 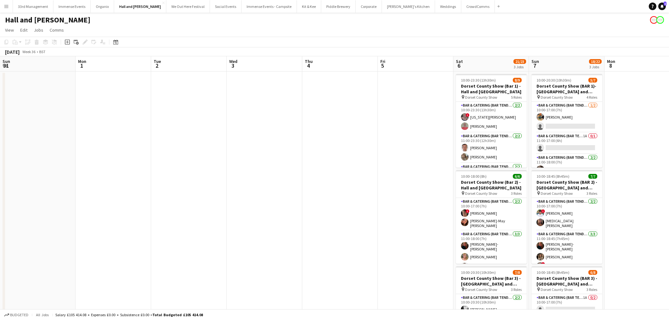 What do you see at coordinates (491, 178) in the screenshot?
I see `app-card-role: Bar & Catering (Bar Tender)2/2` at bounding box center [491, 178].